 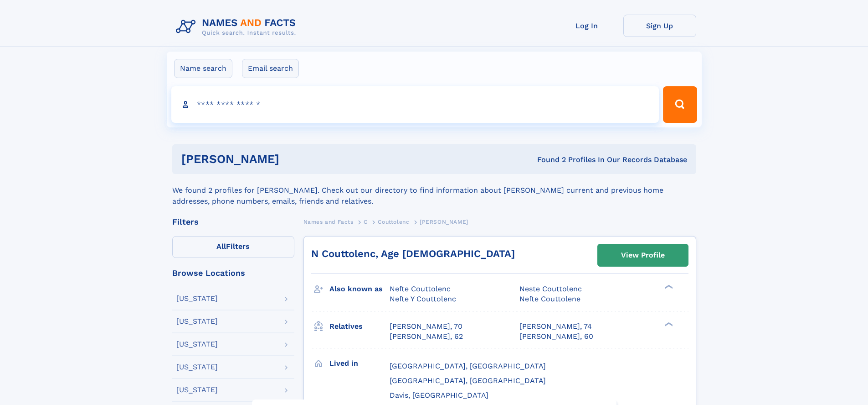 What do you see at coordinates (643, 255) in the screenshot?
I see `a: View Profile` at bounding box center [643, 255].